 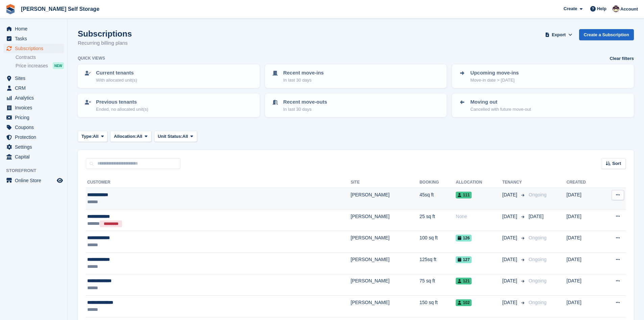 What do you see at coordinates (218, 182) in the screenshot?
I see `th: Customer` at bounding box center [218, 182].